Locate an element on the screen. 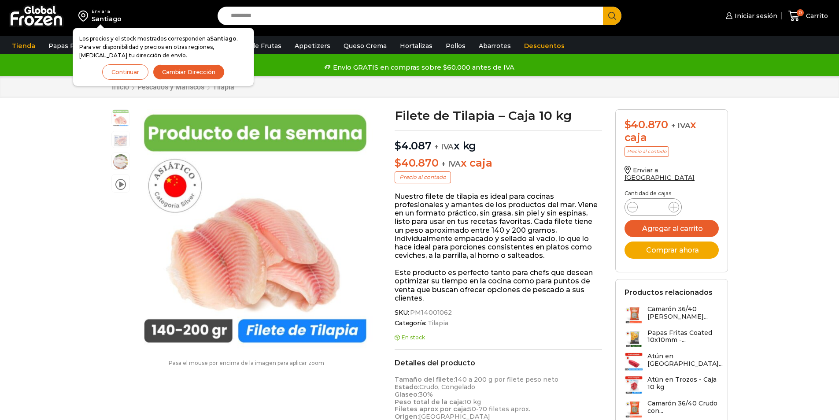  a: 0 Carrito is located at coordinates (808, 16).